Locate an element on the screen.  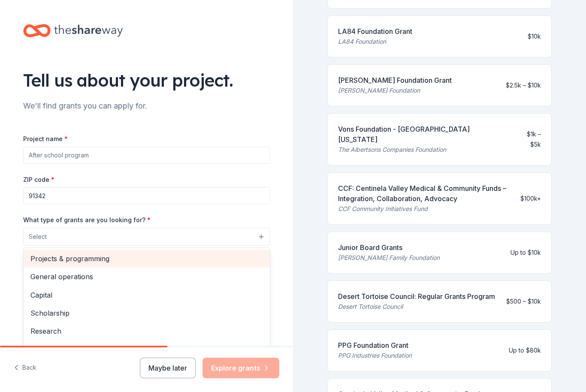
span: Scholarship is located at coordinates (147, 313).